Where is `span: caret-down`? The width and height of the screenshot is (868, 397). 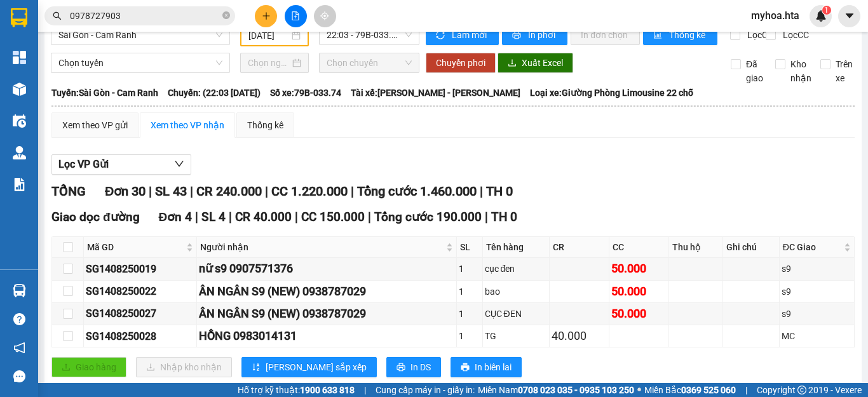 span: caret-down is located at coordinates (849, 16).